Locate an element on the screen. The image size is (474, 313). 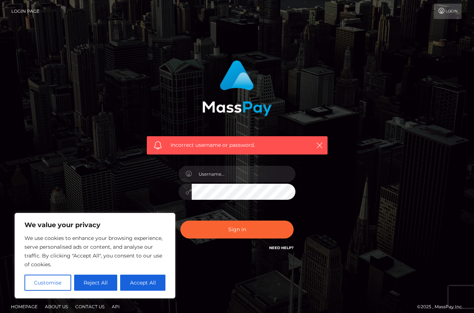
p: We use cookies to enhance your browsing experience, serve personalised ads or content, and analys... is located at coordinates (95, 251).